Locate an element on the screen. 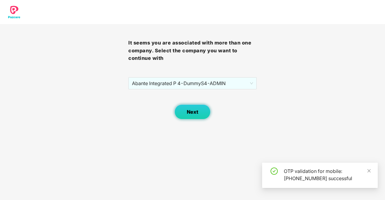 The image size is (385, 200). span: check-circle is located at coordinates (274, 171).